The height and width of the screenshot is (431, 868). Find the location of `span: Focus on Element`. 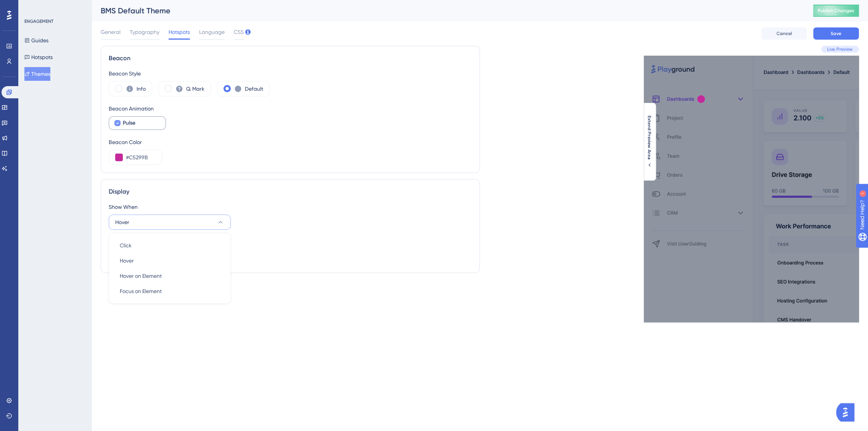

span: Focus on Element is located at coordinates (141, 291).